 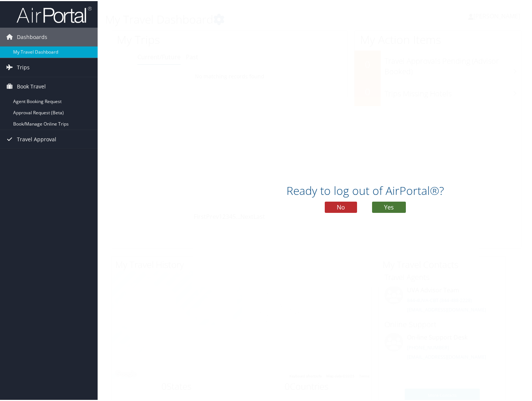 What do you see at coordinates (389, 206) in the screenshot?
I see `button: Yes` at bounding box center [389, 206].